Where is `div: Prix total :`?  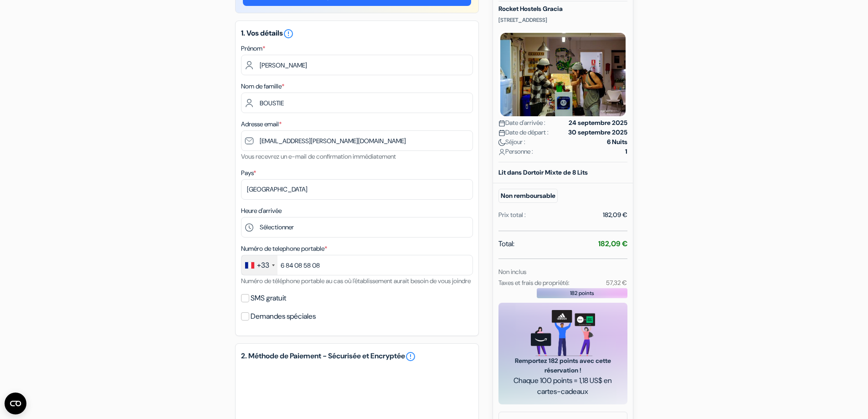 div: Prix total : is located at coordinates (512, 215).